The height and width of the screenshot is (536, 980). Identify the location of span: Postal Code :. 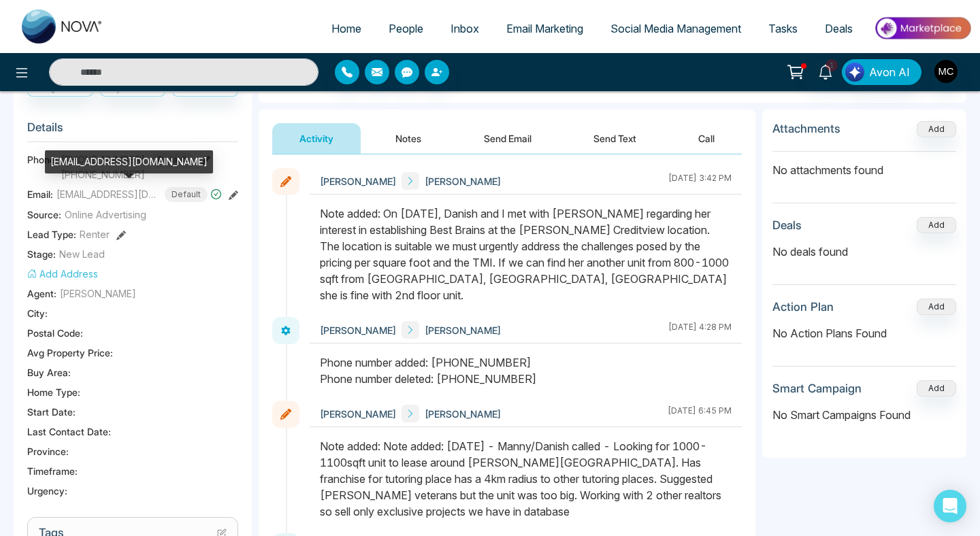
(55, 332).